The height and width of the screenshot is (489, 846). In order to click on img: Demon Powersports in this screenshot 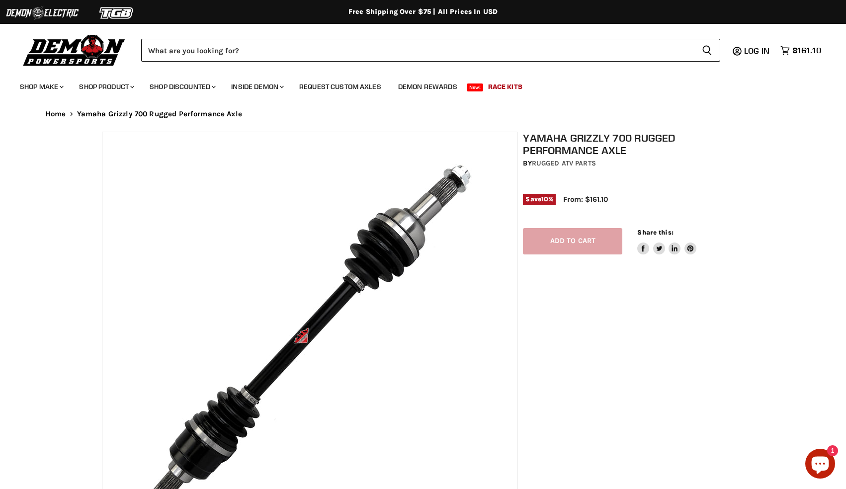, I will do `click(74, 50)`.